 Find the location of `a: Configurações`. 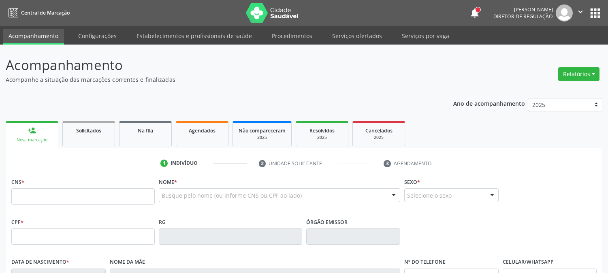

a: Configurações is located at coordinates (97, 36).